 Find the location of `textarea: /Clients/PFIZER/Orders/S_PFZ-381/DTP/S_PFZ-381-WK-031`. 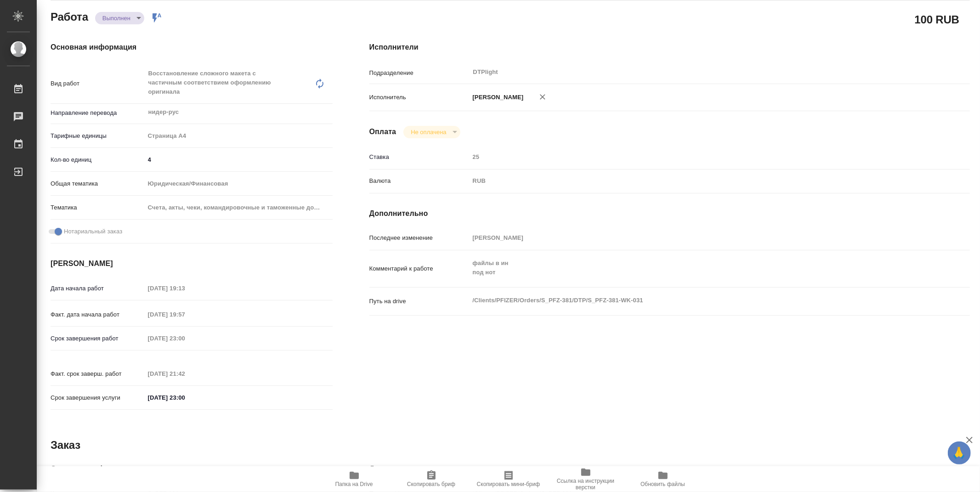

textarea: /Clients/PFIZER/Orders/S_PFZ-381/DTP/S_PFZ-381-WK-031 is located at coordinates (695, 301).